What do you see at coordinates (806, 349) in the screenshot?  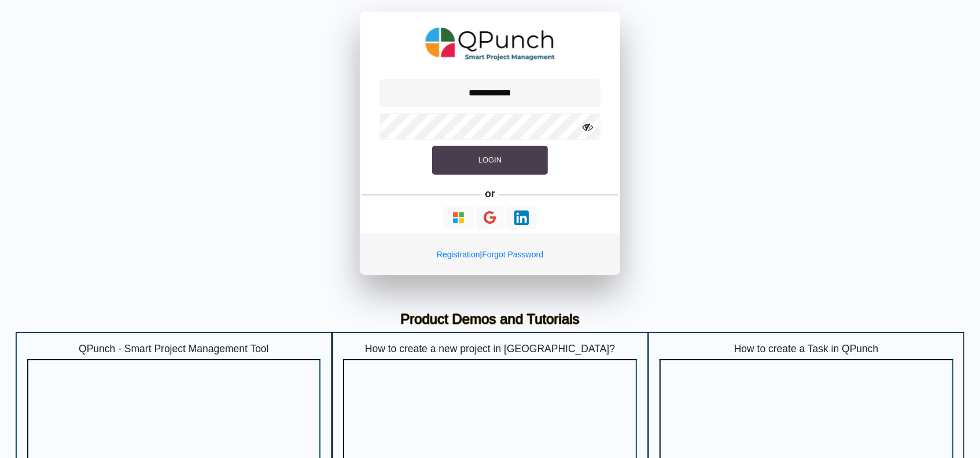 I see `h5: How to create a Task in QPunch` at bounding box center [806, 349].